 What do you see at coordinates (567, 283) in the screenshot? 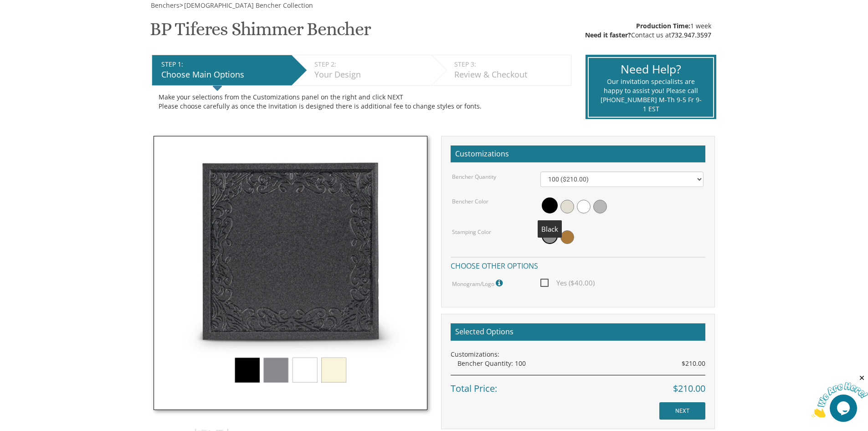
I see `span: Yes ($40.00)` at bounding box center [567, 283].